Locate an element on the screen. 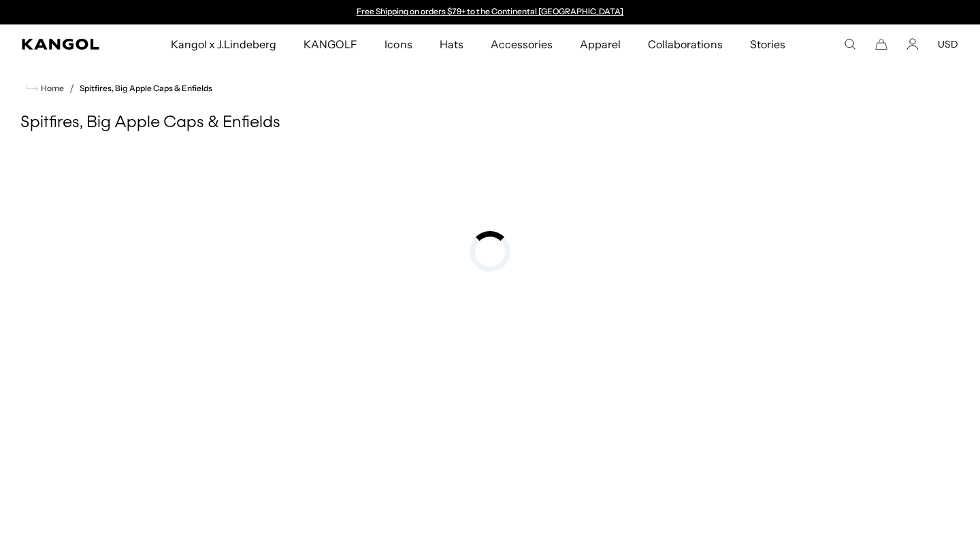 This screenshot has width=980, height=552. a: Stories is located at coordinates (767, 44).